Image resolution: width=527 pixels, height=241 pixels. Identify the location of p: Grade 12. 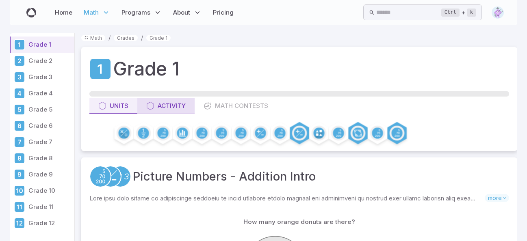
(50, 224).